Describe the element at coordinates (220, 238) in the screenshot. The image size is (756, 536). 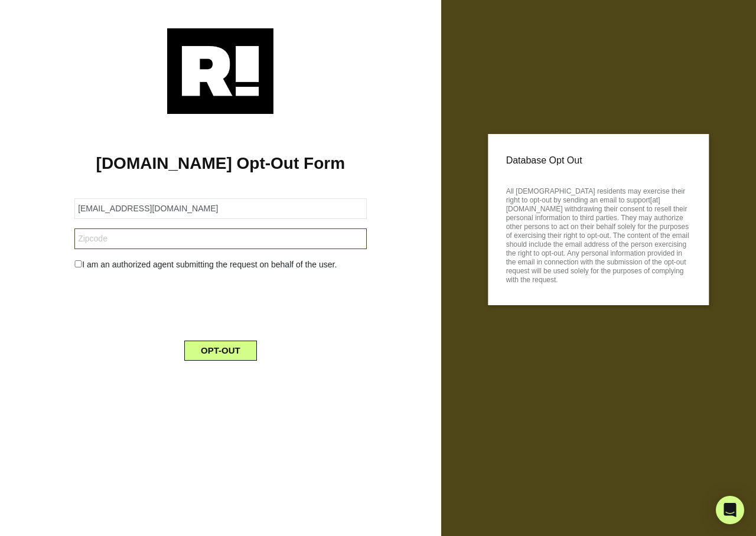
I see `input: Zipcode` at that location.